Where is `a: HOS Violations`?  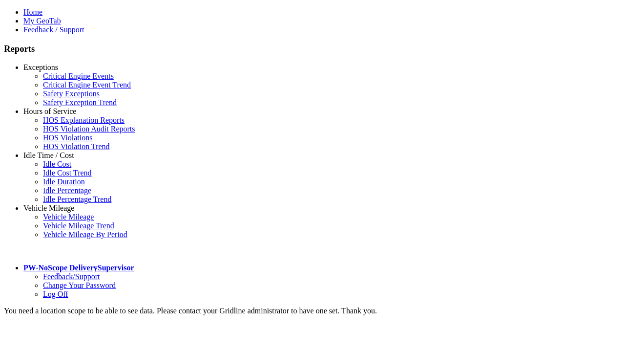 a: HOS Violations is located at coordinates (67, 137).